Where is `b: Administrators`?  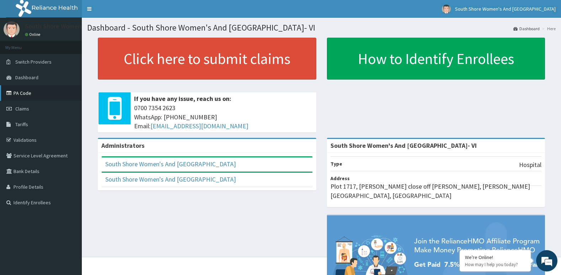 b: Administrators is located at coordinates (123, 145).